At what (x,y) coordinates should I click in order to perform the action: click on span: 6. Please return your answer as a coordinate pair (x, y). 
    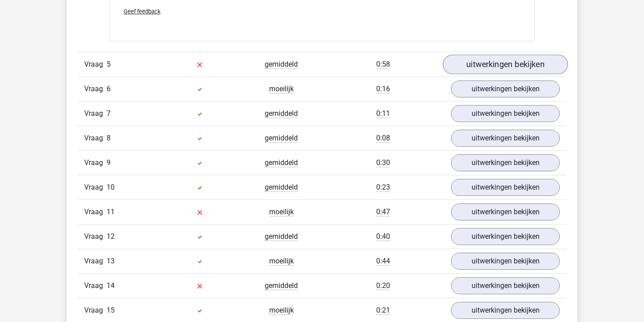
    Looking at the image, I should click on (108, 89).